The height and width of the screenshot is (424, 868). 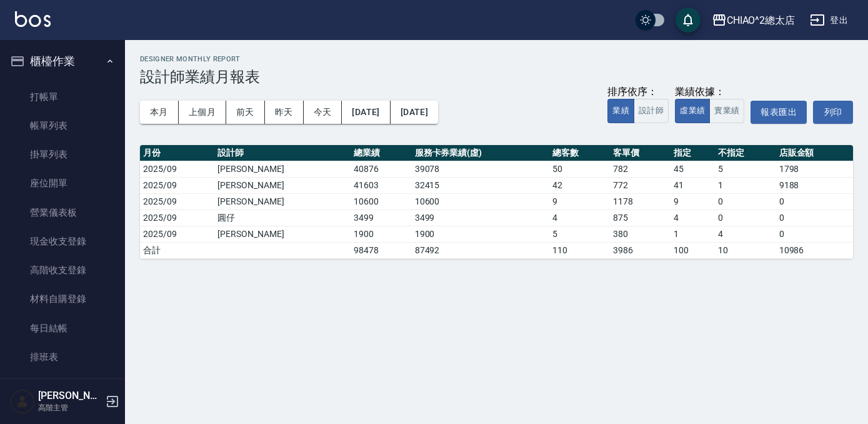 I want to click on td: 3986, so click(x=640, y=250).